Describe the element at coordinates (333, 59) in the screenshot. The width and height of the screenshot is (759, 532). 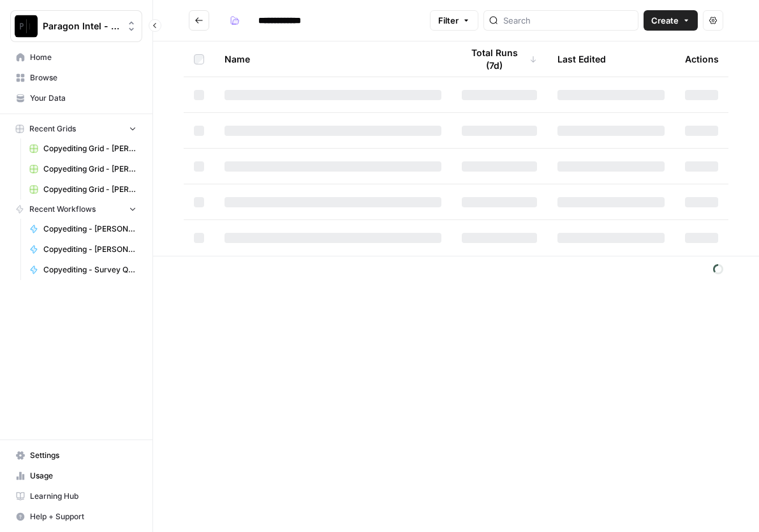
I see `div: Name` at that location.